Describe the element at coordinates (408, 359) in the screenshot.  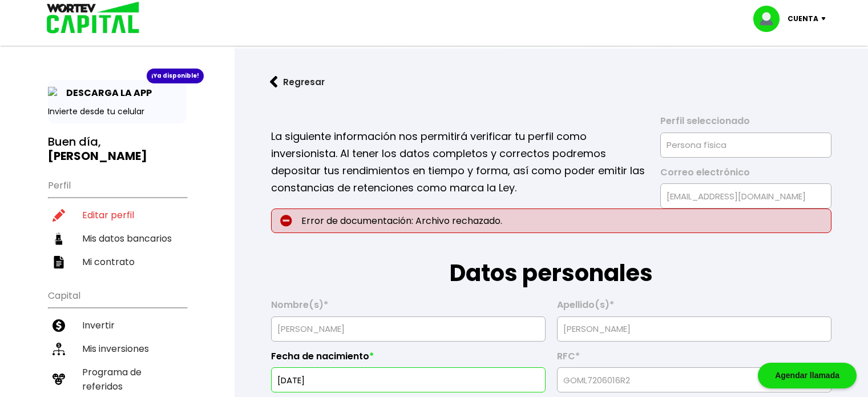
I see `label: Fecha de nacimiento` at that location.